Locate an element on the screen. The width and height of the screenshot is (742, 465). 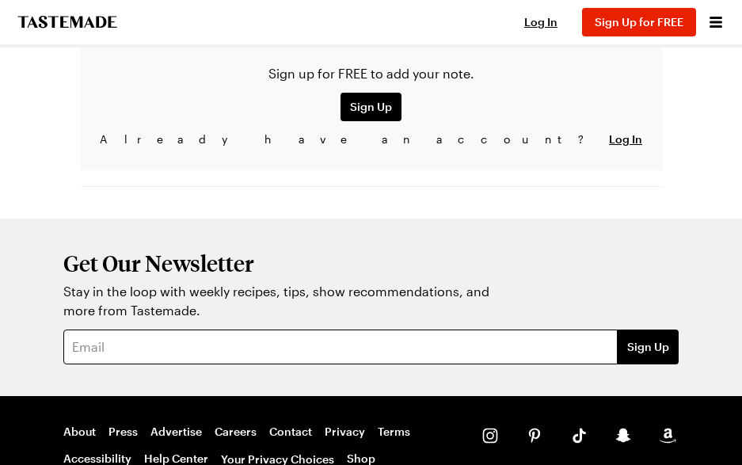
a: Careers is located at coordinates (235, 432).